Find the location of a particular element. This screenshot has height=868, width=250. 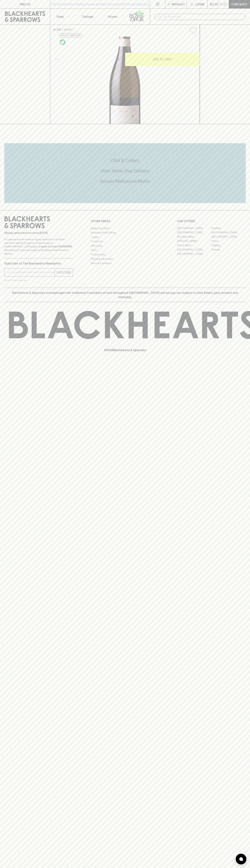

a: Fitzroy North is located at coordinates (194, 245).